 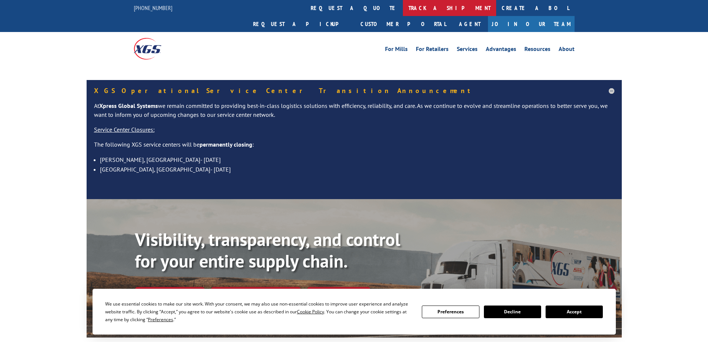 What do you see at coordinates (450, 311) in the screenshot?
I see `button: Preferences` at bounding box center [450, 311].